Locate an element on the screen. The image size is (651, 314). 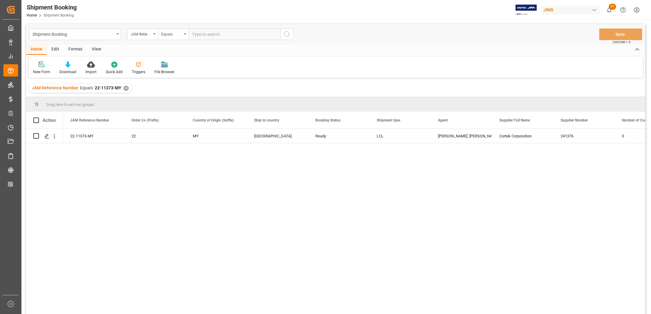
span: Booking Status is located at coordinates (328, 120).